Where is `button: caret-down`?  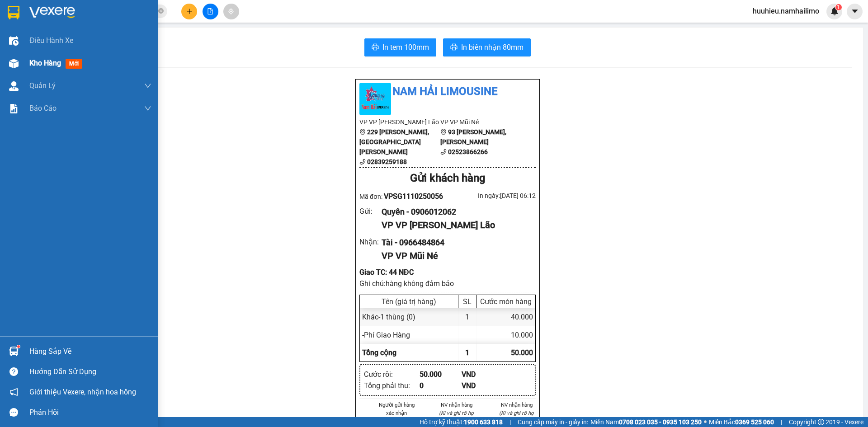 button: caret-down is located at coordinates (854, 11).